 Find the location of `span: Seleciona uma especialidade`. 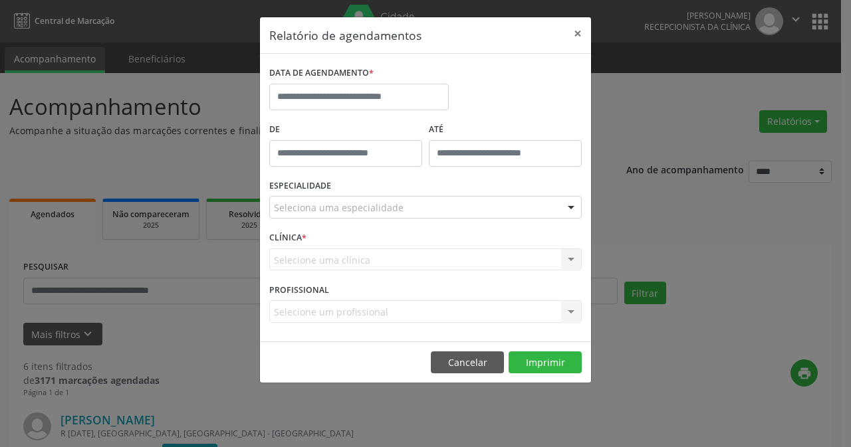

span: Seleciona uma especialidade is located at coordinates (338, 207).